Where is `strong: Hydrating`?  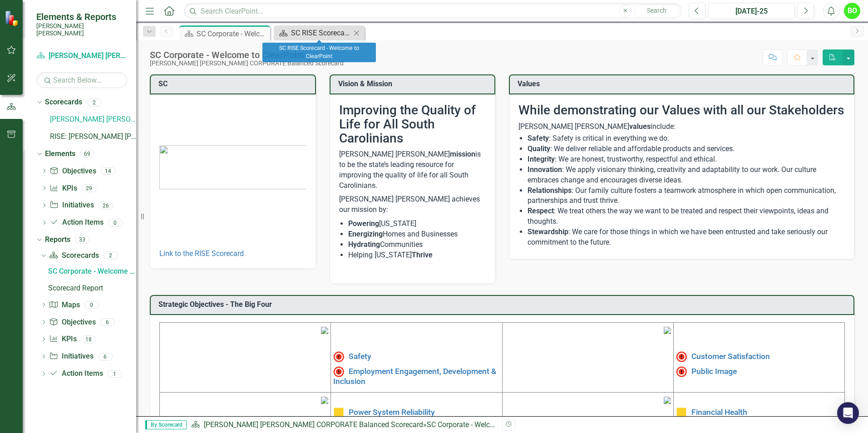 strong: Hydrating is located at coordinates (364, 244).